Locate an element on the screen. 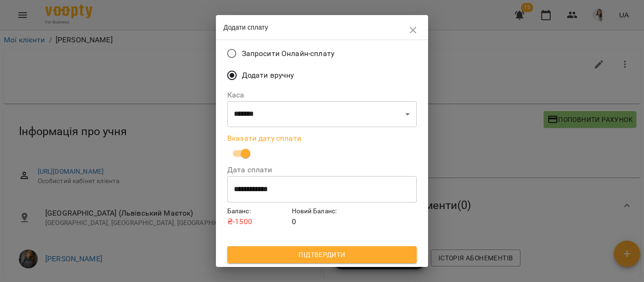 Image resolution: width=644 pixels, height=282 pixels. h6: Новий Баланс : is located at coordinates (322, 211).